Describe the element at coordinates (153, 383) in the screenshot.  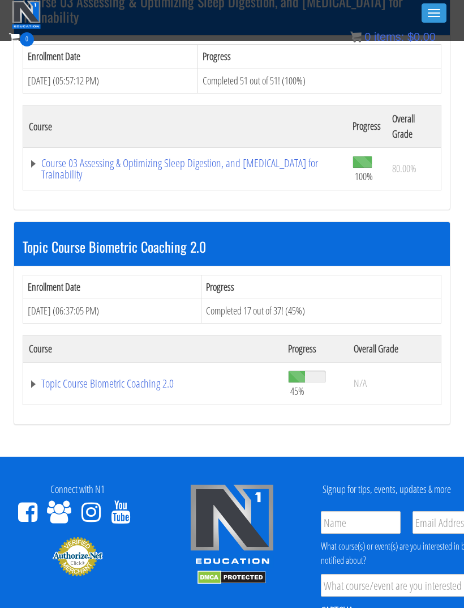
I see `a: Topic Course Biometric Coaching 2.0` at that location.